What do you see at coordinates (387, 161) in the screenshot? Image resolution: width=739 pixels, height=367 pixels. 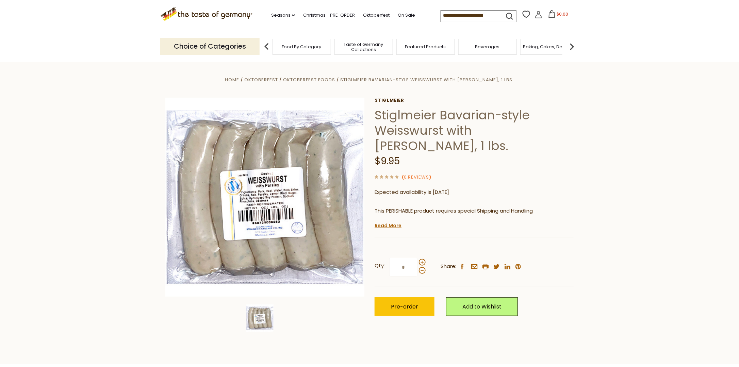 I see `span: $9.95` at bounding box center [387, 161].